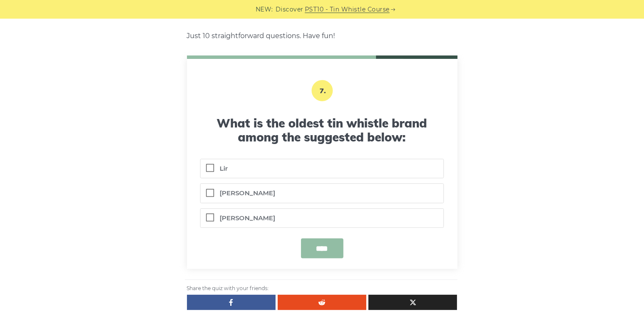 The width and height of the screenshot is (644, 313). I want to click on span: 7, so click(375, 57).